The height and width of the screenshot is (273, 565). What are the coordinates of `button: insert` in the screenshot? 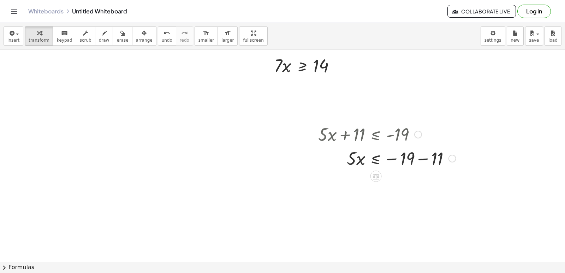 It's located at (13, 36).